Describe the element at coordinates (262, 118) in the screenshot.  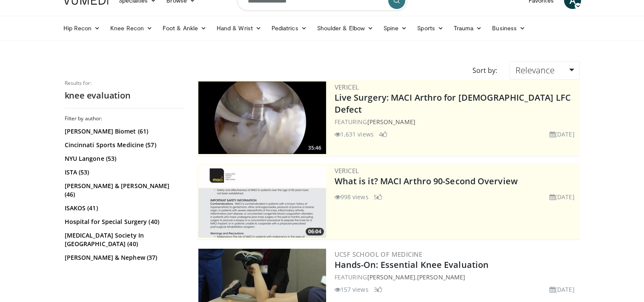
I see `img: eb023345-1e2d-4374-a840-ddbc99f8c97c.300x170_q85_crop-smart_upscale.jpg` at that location.